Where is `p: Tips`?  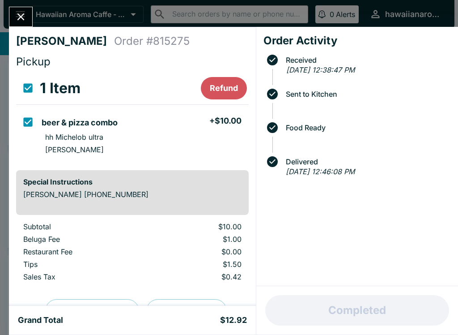 p: Tips is located at coordinates (82, 264).